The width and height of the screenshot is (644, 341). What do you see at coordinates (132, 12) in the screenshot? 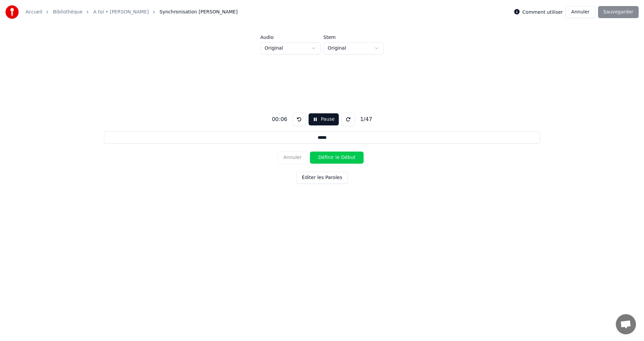
I see `nav: breadcrumb` at bounding box center [132, 12].